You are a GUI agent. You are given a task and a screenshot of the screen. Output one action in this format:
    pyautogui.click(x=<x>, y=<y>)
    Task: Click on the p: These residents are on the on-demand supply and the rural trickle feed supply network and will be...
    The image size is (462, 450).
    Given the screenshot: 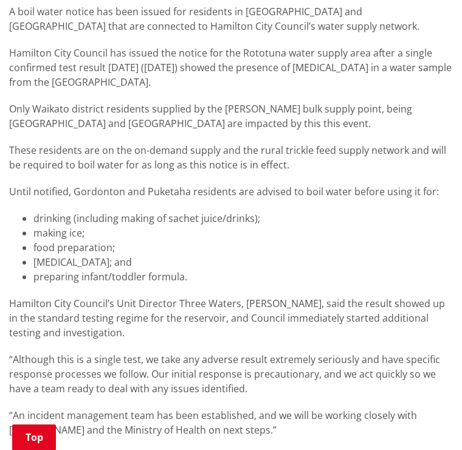 What is the action you would take?
    pyautogui.click(x=231, y=158)
    